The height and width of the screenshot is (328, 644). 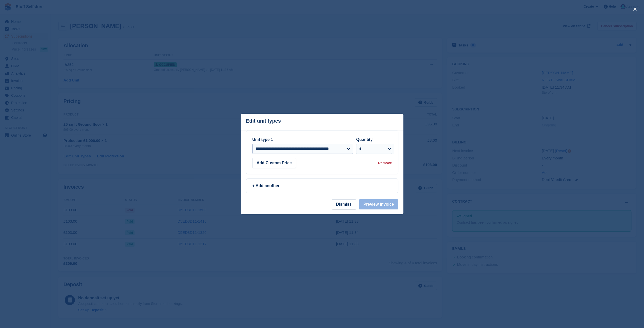 What do you see at coordinates (274, 163) in the screenshot?
I see `button: Add Custom Price` at bounding box center [274, 163].